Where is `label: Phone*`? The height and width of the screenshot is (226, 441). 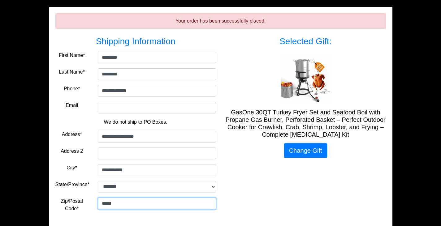
label: Phone* is located at coordinates (72, 89).